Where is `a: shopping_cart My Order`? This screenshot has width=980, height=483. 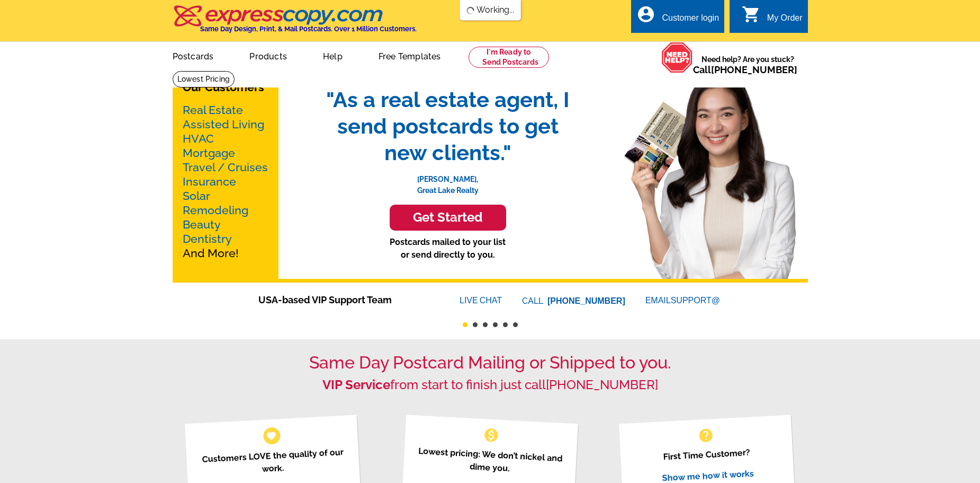
a: shopping_cart My Order is located at coordinates (772, 18).